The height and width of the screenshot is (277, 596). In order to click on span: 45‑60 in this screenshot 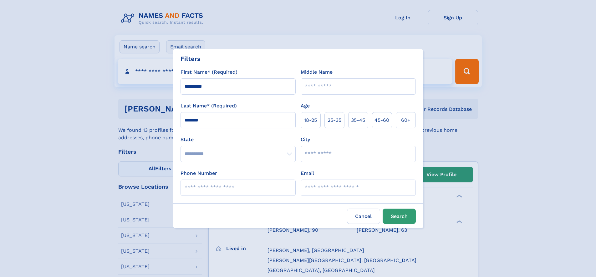, I will do `click(382, 120)`.